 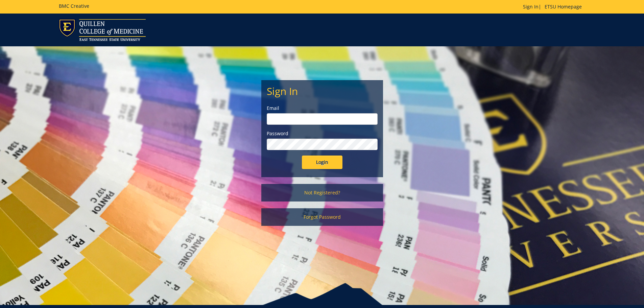 I want to click on img: ETSU logo, so click(x=102, y=29).